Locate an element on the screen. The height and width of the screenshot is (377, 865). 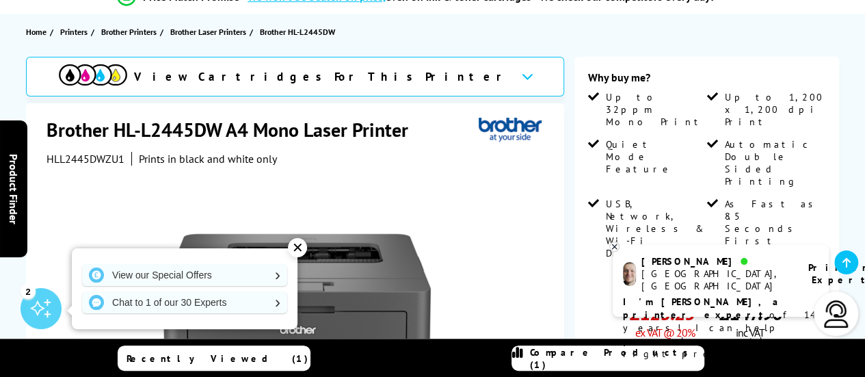
a: Chat to 1 of our 30 Experts is located at coordinates (185, 302).